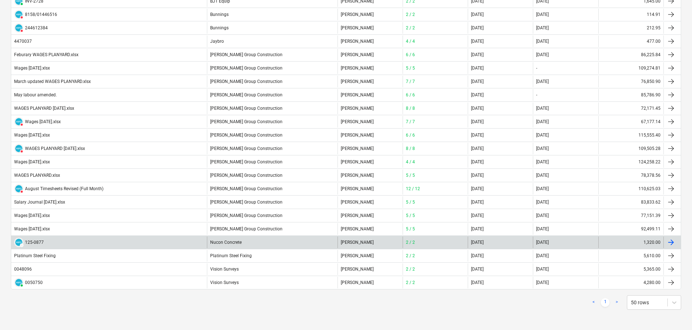  What do you see at coordinates (651, 81) in the screenshot?
I see `div: 76,850.90` at bounding box center [651, 81].